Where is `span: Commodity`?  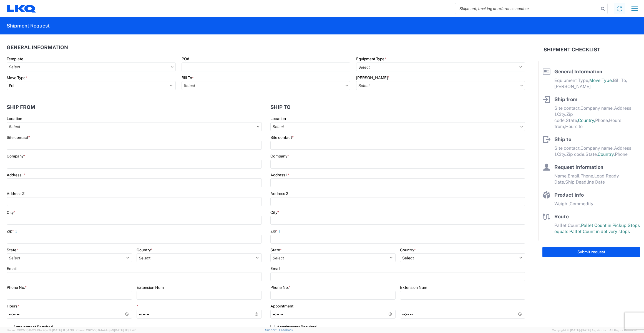 span: Commodity is located at coordinates (581, 204).